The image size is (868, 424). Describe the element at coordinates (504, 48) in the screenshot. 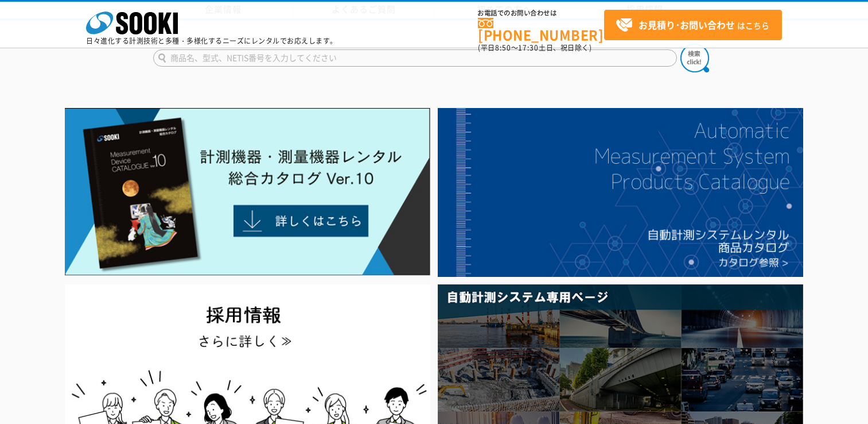

I see `span: 8:50` at that location.